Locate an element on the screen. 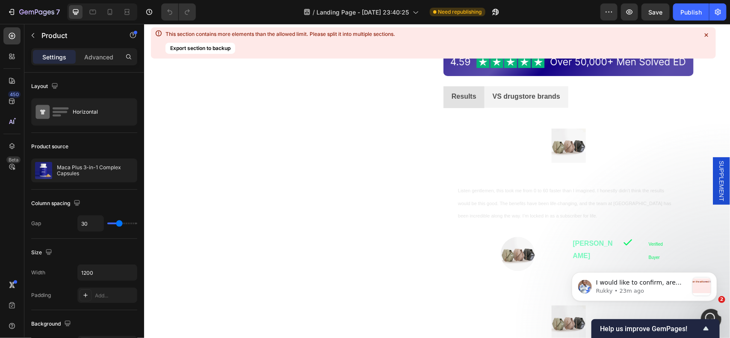 The height and width of the screenshot is (338, 730). span: I would like to confirm, are you also seeing this error in the first section on your end? is located at coordinates (81, 36).